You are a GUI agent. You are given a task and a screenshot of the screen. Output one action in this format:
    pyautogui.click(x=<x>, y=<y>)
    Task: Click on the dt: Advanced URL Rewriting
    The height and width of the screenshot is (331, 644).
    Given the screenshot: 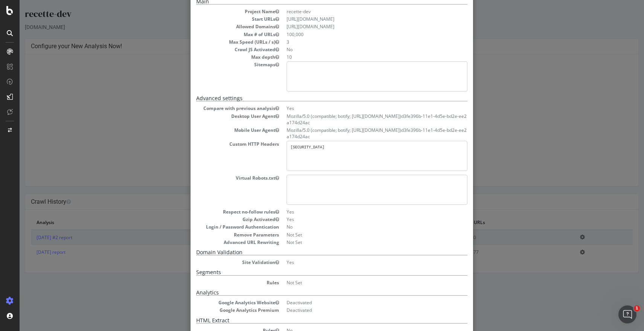 What is the action you would take?
    pyautogui.click(x=218, y=242)
    